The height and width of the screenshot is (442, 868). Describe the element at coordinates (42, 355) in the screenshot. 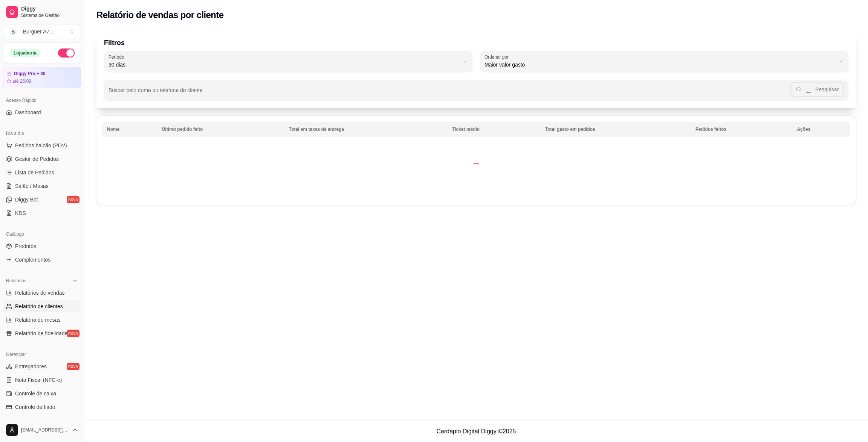

I see `div: Gerenciar` at that location.